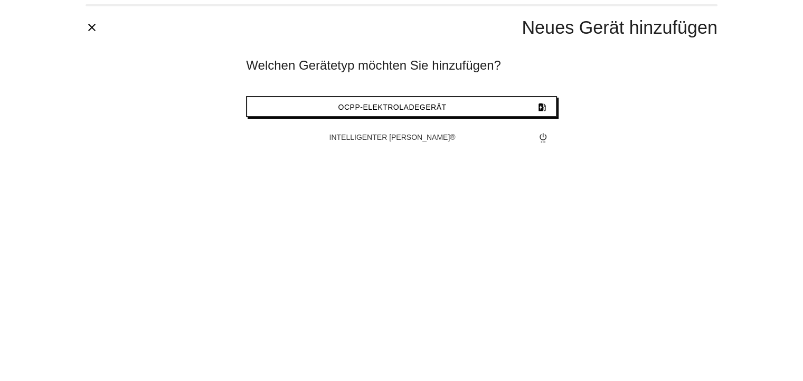 Image resolution: width=803 pixels, height=381 pixels. What do you see at coordinates (401, 65) in the screenshot?
I see `div: Welchen Gerätetyp möchten Sie hinzufügen?` at bounding box center [401, 65].